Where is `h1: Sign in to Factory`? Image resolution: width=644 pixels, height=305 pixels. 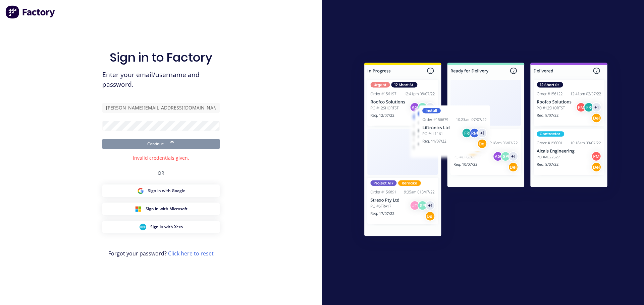
h1: Sign in to Factory is located at coordinates (161, 58).